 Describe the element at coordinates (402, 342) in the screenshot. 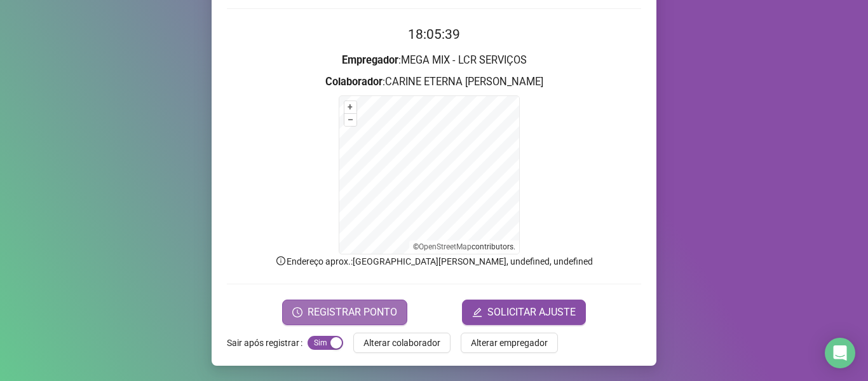

I see `button: Alterar colaborador` at that location.